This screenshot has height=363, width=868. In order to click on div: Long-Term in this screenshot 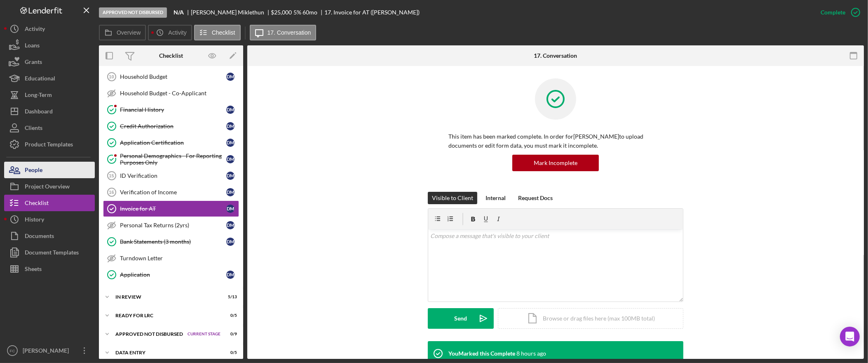, I will do `click(38, 96)`.